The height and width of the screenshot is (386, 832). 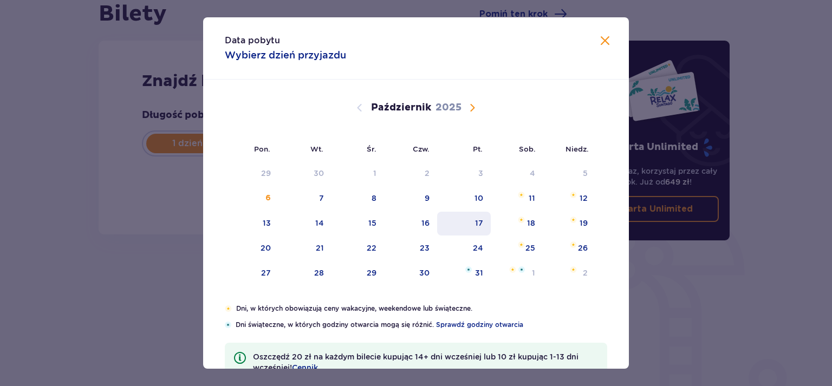 I want to click on div: 10, so click(x=479, y=198).